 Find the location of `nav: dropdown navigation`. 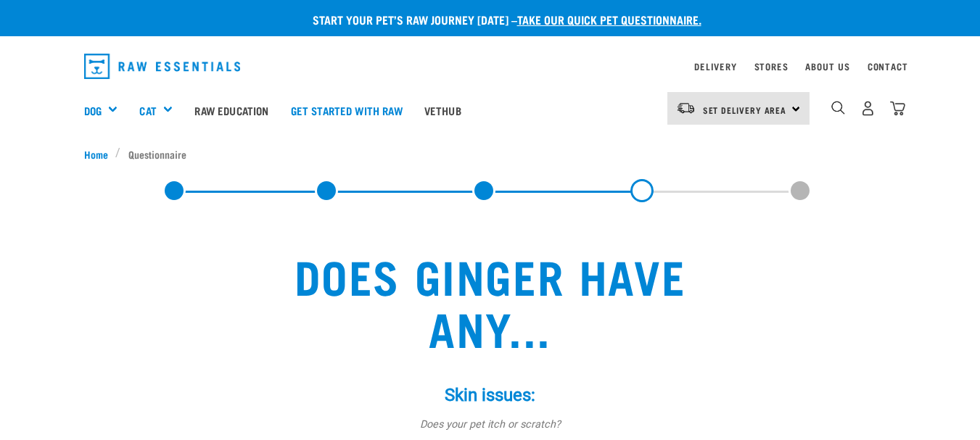

nav: dropdown navigation is located at coordinates (490, 66).